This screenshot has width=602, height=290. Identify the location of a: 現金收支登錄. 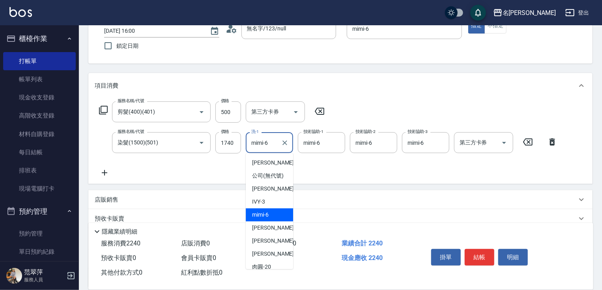
(39, 97).